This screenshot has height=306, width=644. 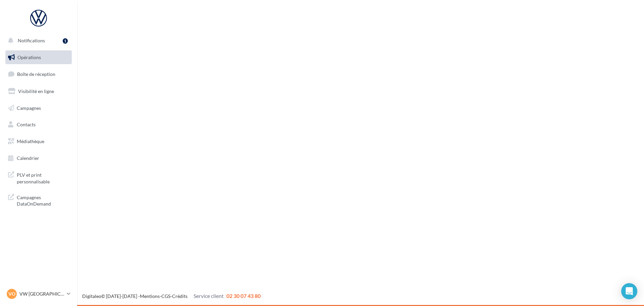 I want to click on a: Opérations, so click(x=39, y=57).